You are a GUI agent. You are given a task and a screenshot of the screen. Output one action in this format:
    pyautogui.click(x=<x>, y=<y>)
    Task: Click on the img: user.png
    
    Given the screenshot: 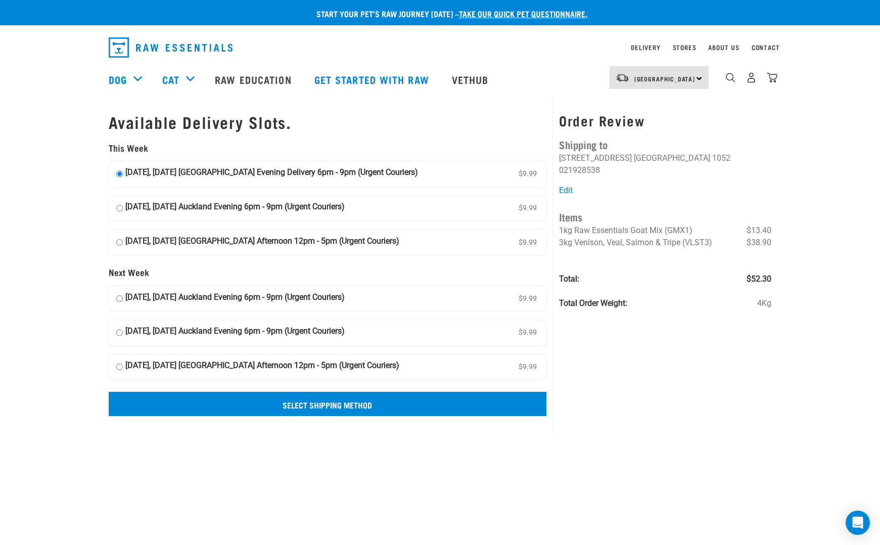 What is the action you would take?
    pyautogui.click(x=751, y=77)
    